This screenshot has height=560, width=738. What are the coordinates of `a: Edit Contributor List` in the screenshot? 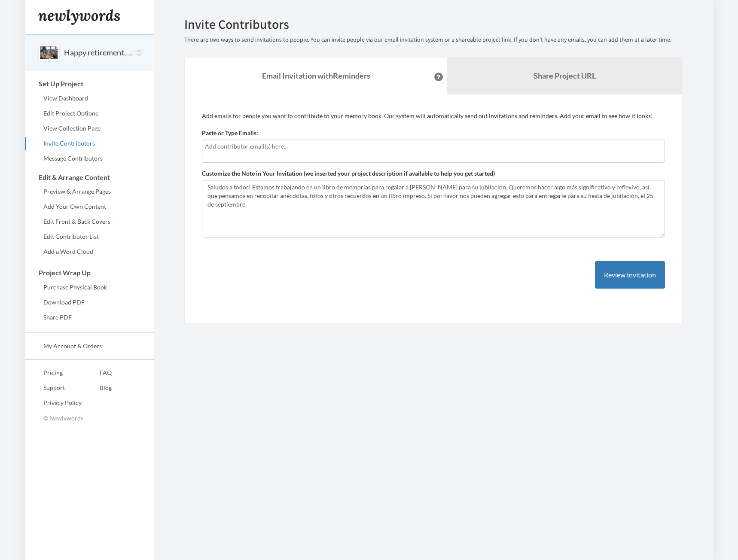 It's located at (90, 237).